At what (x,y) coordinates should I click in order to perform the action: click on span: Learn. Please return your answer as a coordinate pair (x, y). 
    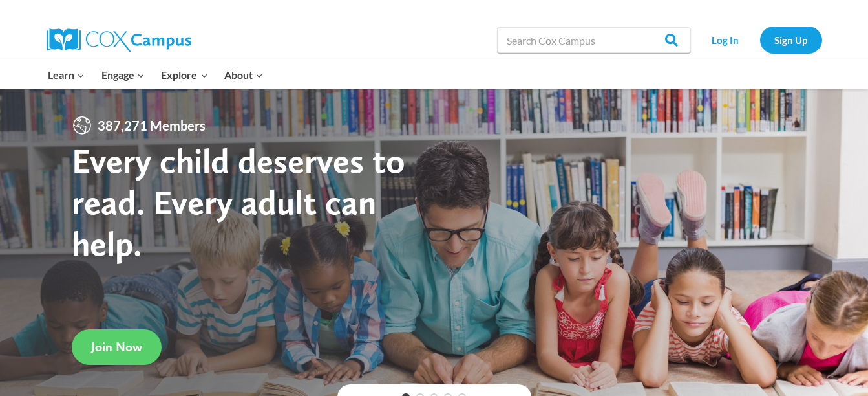
    Looking at the image, I should click on (66, 75).